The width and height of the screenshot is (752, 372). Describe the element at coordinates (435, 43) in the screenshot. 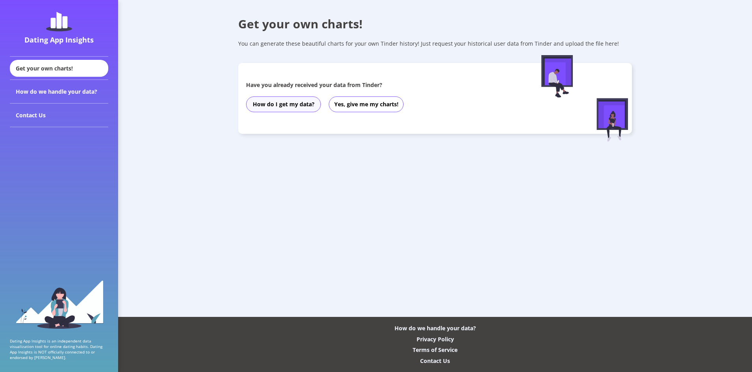

I see `div: You can generate these beautiful charts for your own Tinder history! Just request your historical...` at that location.